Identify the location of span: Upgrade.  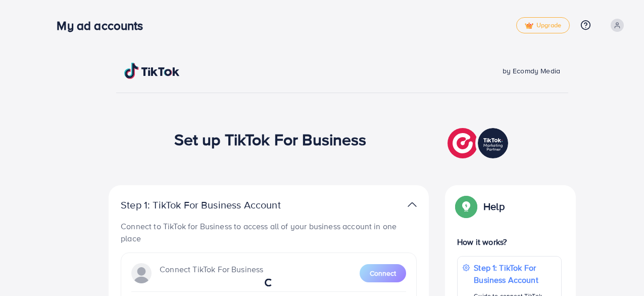
(543, 26).